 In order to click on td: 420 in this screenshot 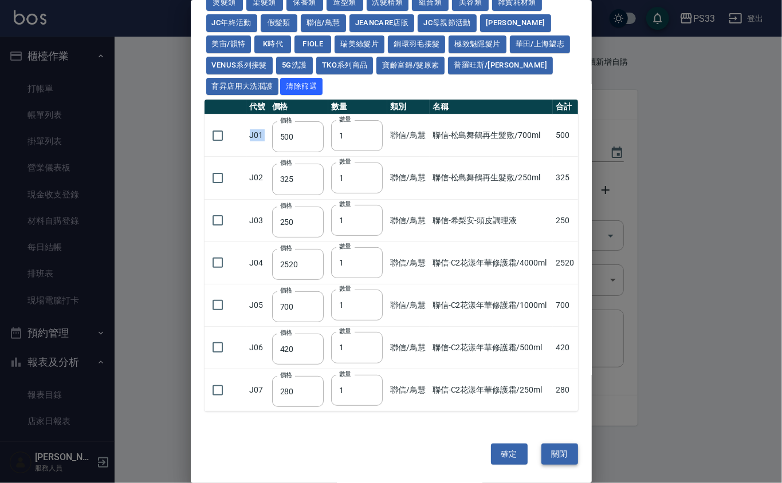, I will do `click(565, 348)`.